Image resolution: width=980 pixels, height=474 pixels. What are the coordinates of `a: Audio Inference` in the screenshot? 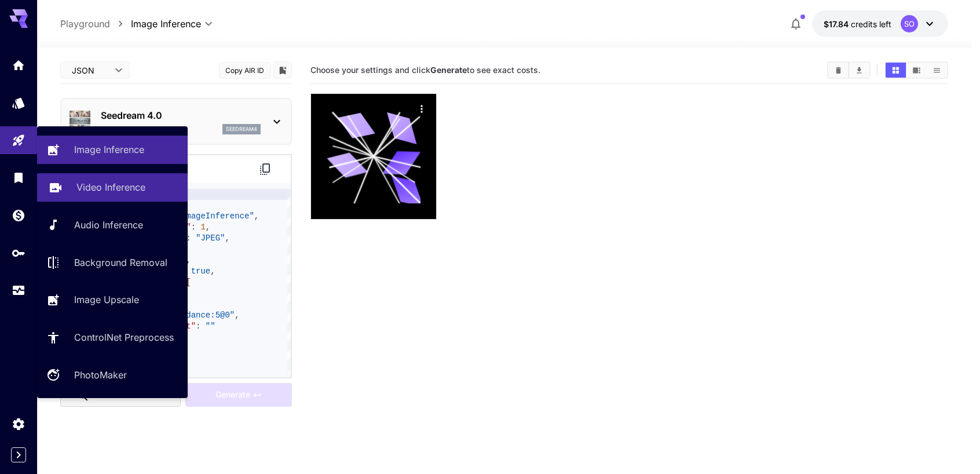 It's located at (112, 225).